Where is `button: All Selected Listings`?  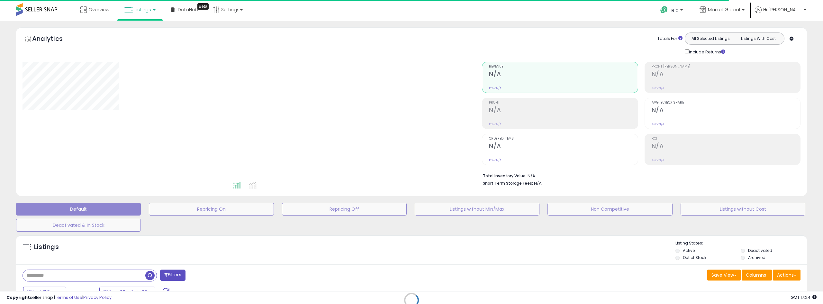 button: All Selected Listings is located at coordinates (710, 39).